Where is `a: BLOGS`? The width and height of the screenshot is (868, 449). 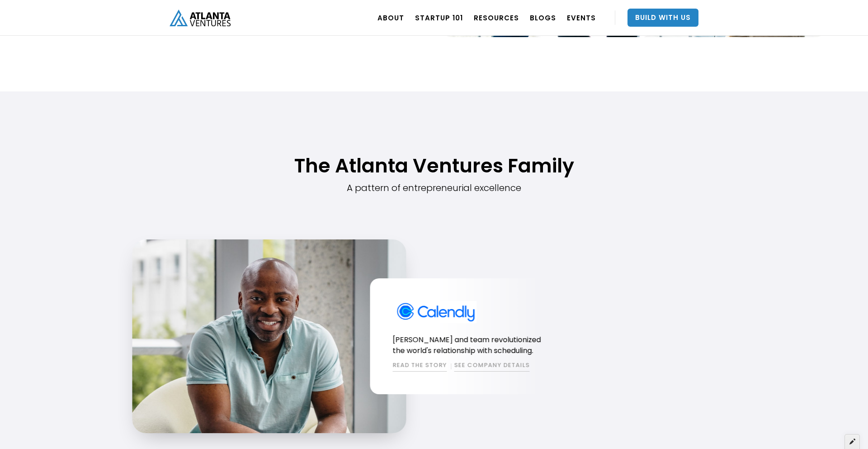
a: BLOGS is located at coordinates (543, 17).